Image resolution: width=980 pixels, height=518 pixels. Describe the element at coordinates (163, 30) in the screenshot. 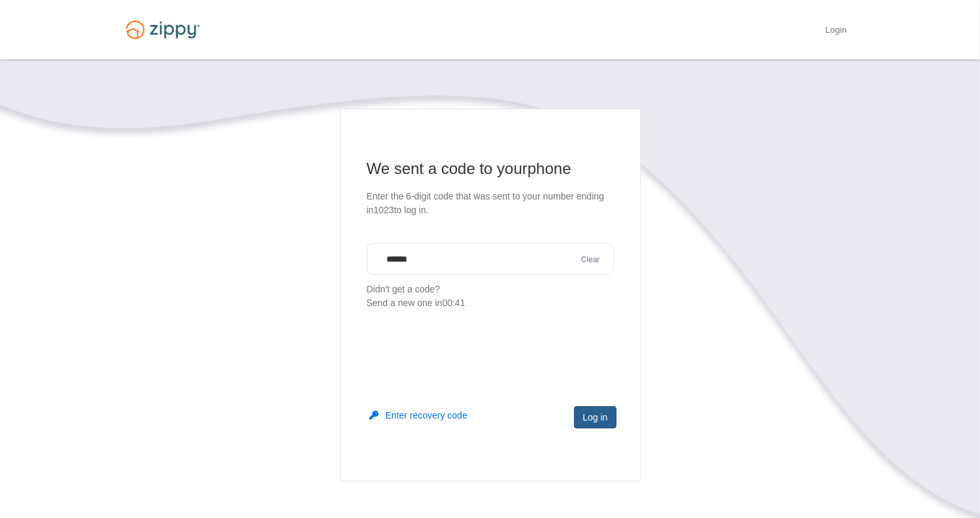

I see `img: Logo` at that location.